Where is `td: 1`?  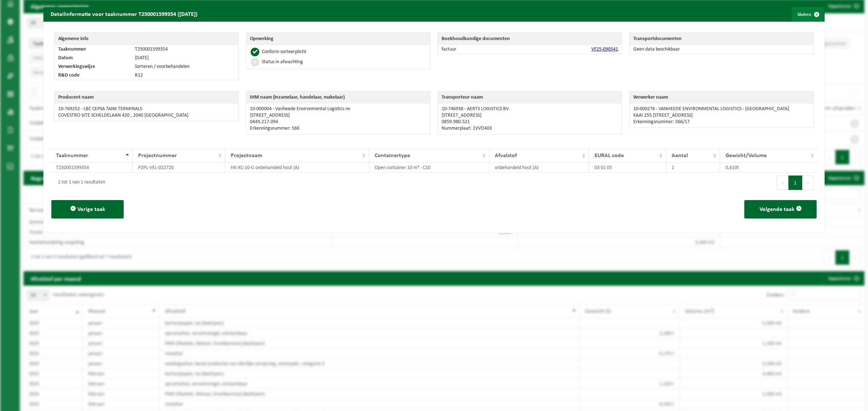 td: 1 is located at coordinates (693, 167).